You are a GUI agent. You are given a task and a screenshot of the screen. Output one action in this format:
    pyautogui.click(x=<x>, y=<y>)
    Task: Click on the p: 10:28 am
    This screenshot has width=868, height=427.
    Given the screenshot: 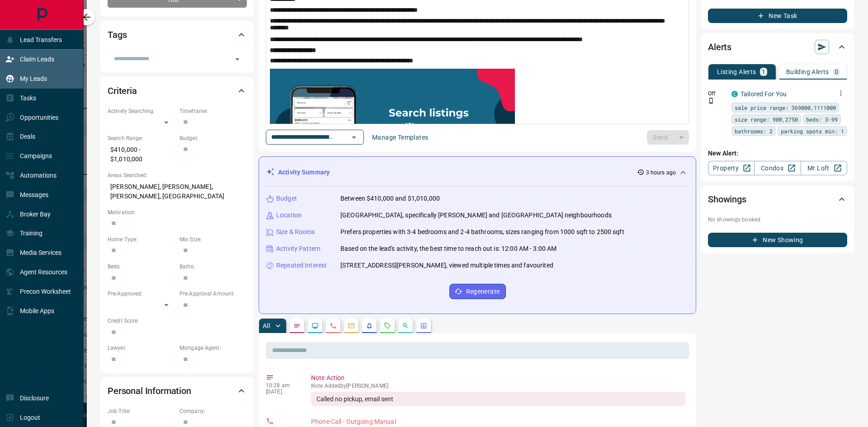 What is the action you would take?
    pyautogui.click(x=282, y=385)
    